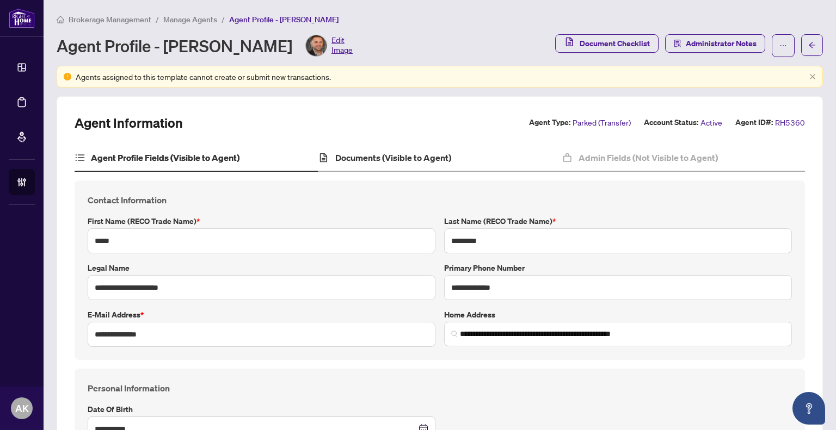  Describe the element at coordinates (67, 77) in the screenshot. I see `span: exclamation-circle` at that location.